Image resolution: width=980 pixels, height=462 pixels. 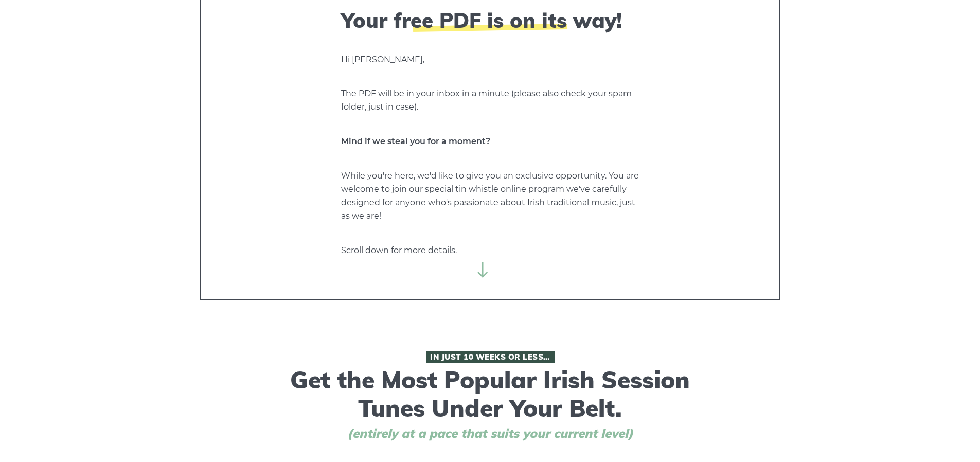 What do you see at coordinates (490, 433) in the screenshot?
I see `span: (entirely at a pace that suits your current level)` at bounding box center [490, 433].